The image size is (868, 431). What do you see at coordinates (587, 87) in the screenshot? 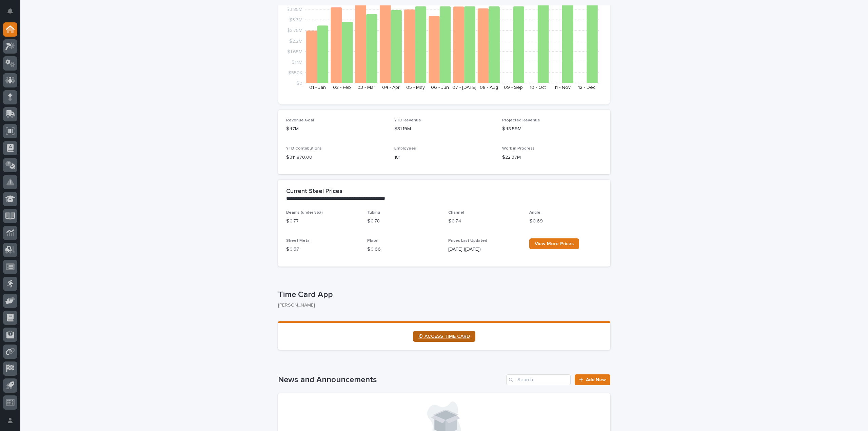
I see `text: 12 - Dec` at bounding box center [587, 87].